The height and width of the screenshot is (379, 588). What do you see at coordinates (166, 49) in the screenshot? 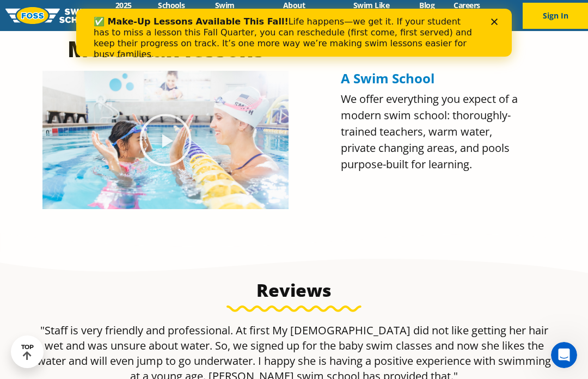
I see `h2: More than lessons` at bounding box center [166, 49].